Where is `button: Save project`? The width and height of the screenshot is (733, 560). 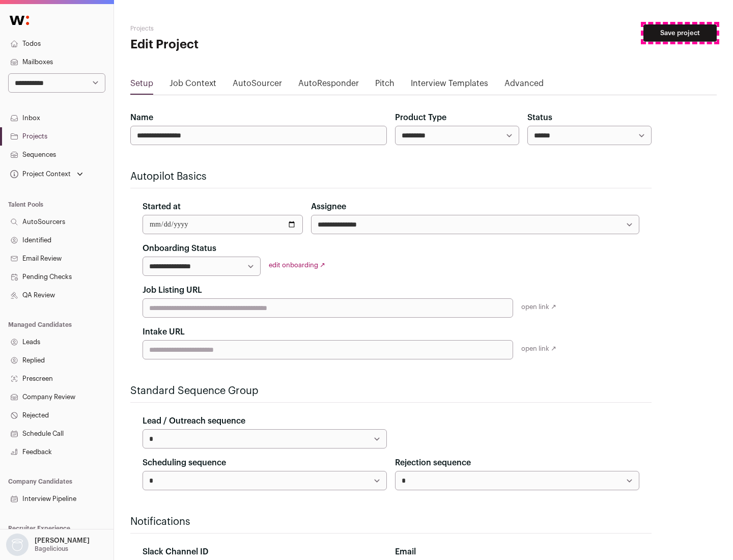 button: Save project is located at coordinates (680, 33).